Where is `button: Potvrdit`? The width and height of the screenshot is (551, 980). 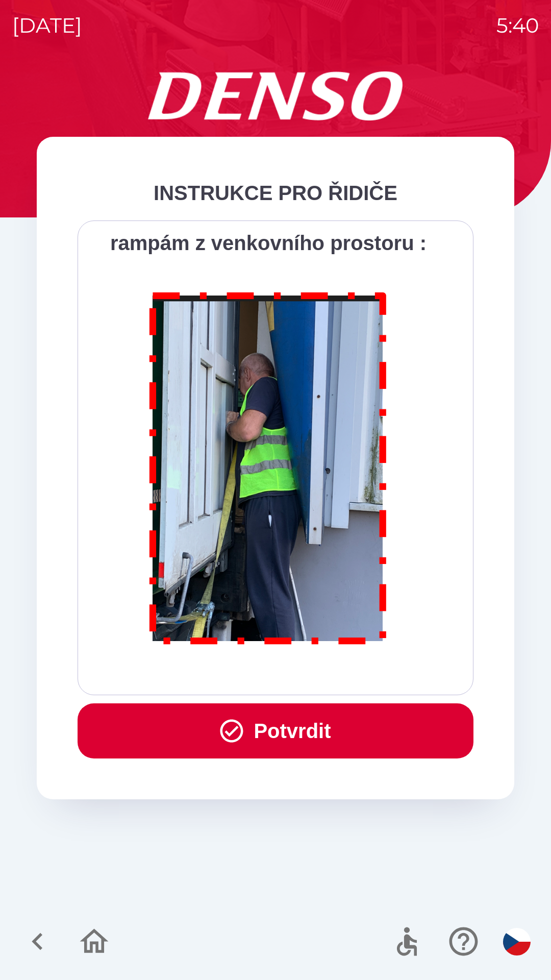 button: Potvrdit is located at coordinates (276, 731).